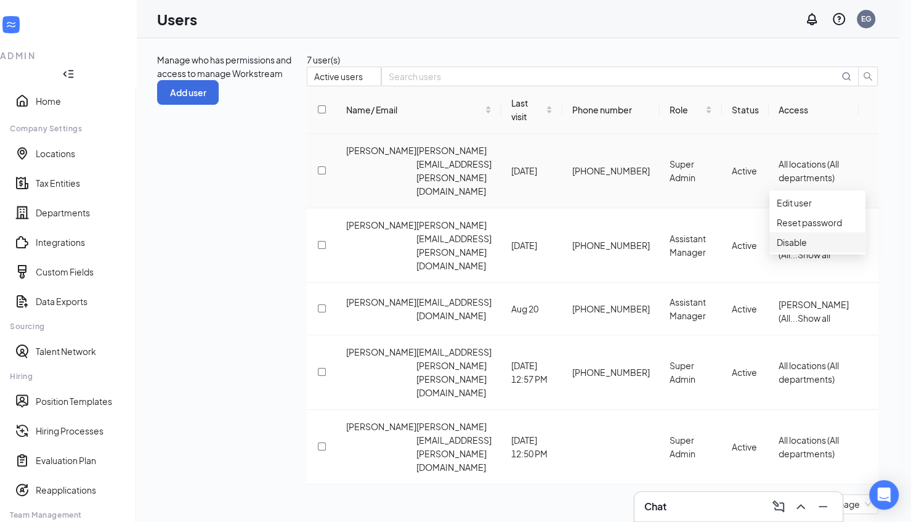 The width and height of the screenshot is (911, 522). Describe the element at coordinates (323, 60) in the screenshot. I see `span: 7 user(s)` at that location.